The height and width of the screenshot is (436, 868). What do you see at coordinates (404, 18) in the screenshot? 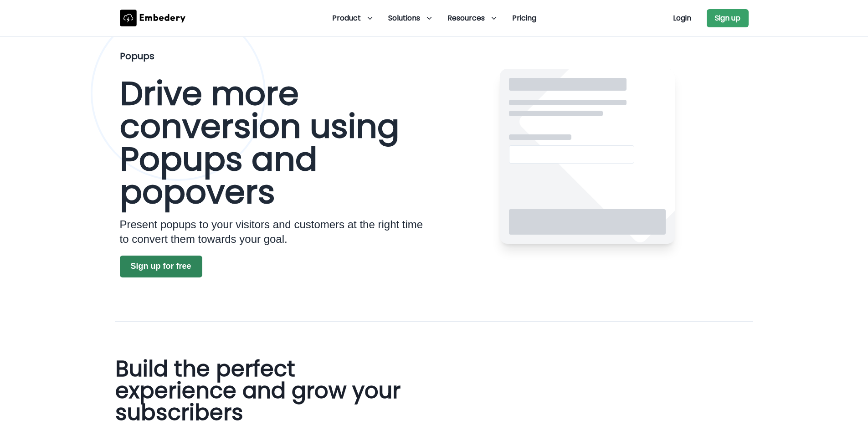
I see `span: Solutions` at bounding box center [404, 18].